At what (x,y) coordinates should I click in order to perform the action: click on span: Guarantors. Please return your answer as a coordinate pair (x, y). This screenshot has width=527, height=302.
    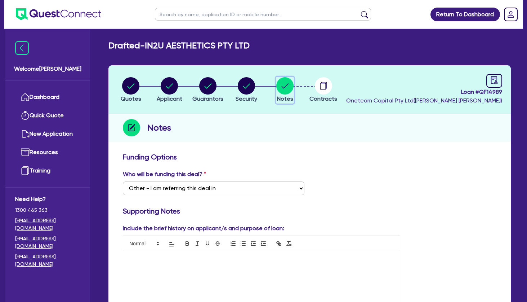
    Looking at the image, I should click on (208, 98).